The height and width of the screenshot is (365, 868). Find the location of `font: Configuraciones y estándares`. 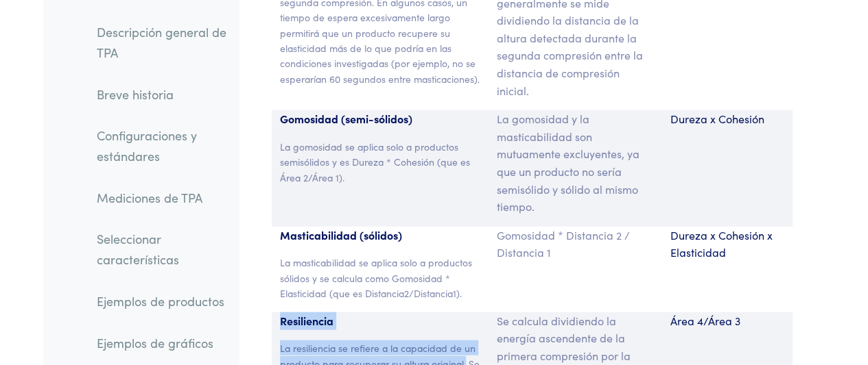

font: Configuraciones y estándares is located at coordinates (147, 146).